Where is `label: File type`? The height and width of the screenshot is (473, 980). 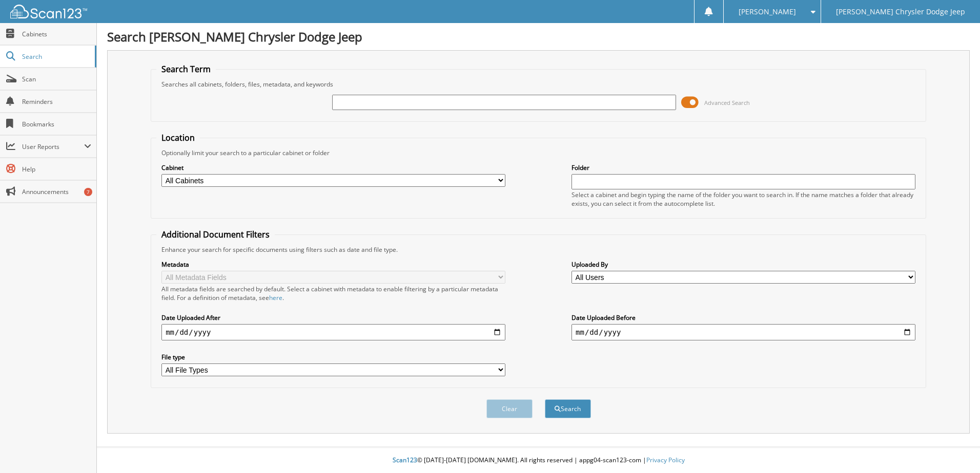 label: File type is located at coordinates (333, 357).